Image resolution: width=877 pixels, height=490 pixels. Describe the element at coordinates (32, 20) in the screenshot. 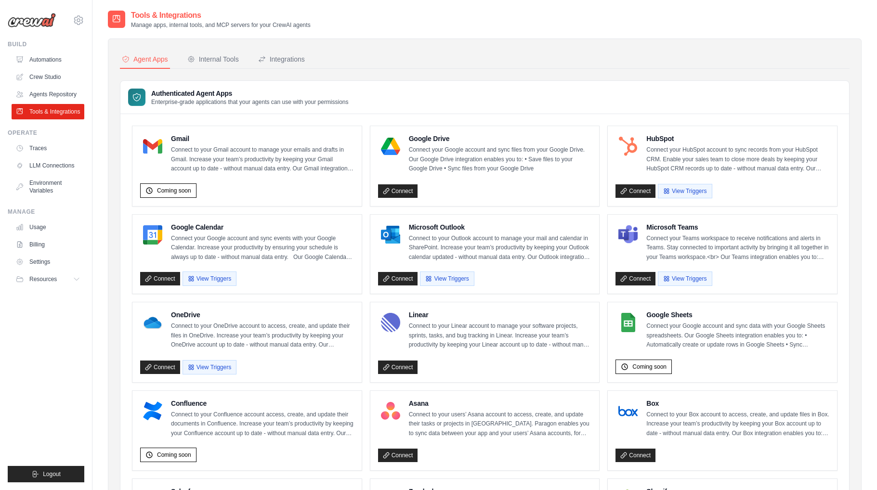

I see `img: Logo` at that location.